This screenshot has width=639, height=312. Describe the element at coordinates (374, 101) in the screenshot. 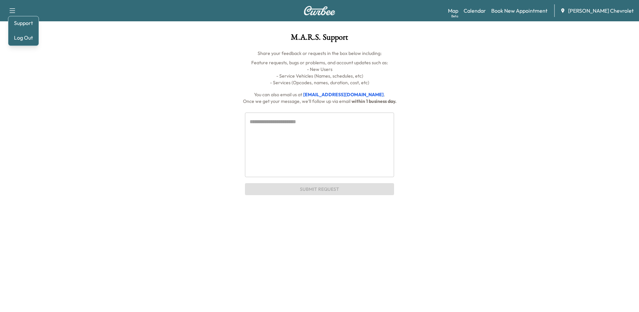

I see `span: within 1 business day.` at that location.